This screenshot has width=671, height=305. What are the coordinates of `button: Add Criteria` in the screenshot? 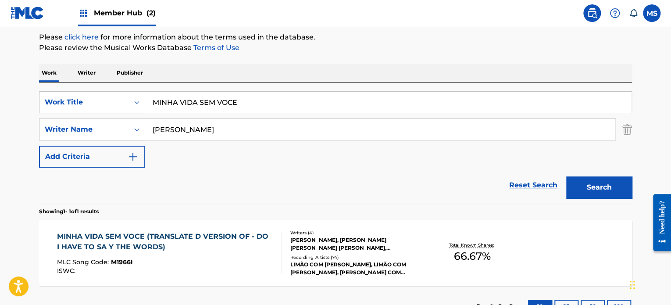 It's located at (92, 157).